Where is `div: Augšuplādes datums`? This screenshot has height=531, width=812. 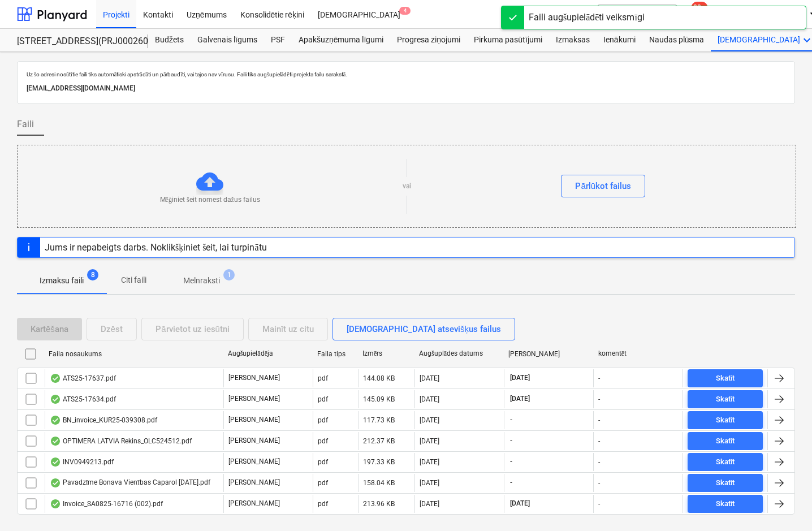
div: Augšuplādes datums is located at coordinates (459, 354).